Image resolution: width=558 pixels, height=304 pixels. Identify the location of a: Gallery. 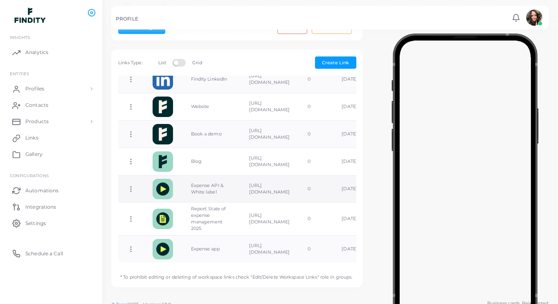
(51, 154).